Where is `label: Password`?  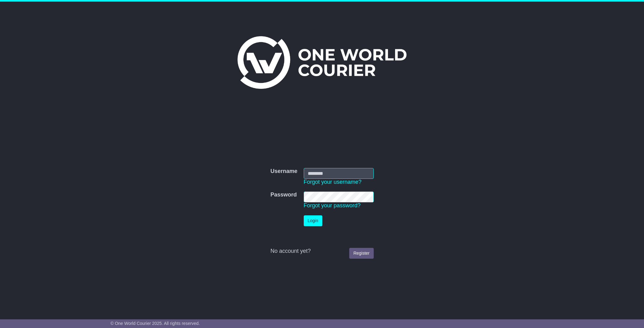 label: Password is located at coordinates (283, 195).